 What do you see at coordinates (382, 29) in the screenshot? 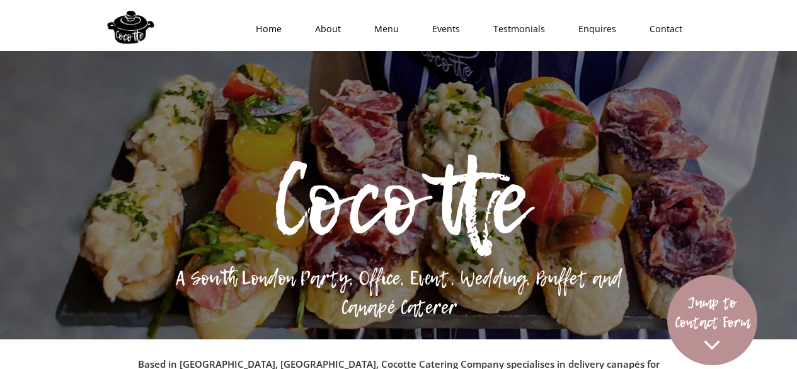
I see `a: Menu` at bounding box center [382, 29].